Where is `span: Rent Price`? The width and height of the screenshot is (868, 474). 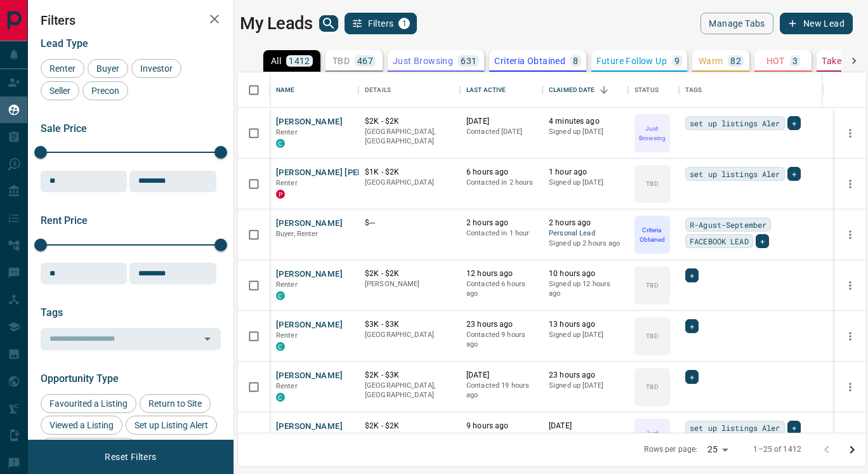 span: Rent Price is located at coordinates (64, 221).